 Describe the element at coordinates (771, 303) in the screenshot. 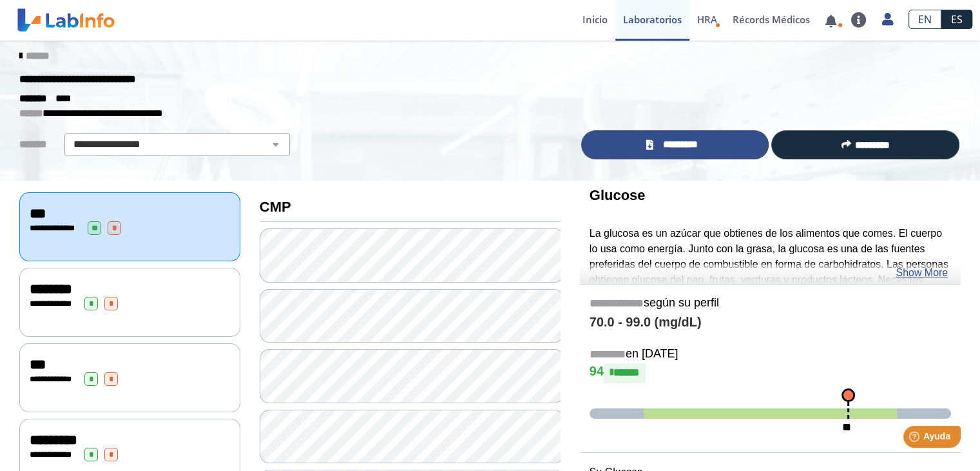

I see `h5: según su perfil` at that location.